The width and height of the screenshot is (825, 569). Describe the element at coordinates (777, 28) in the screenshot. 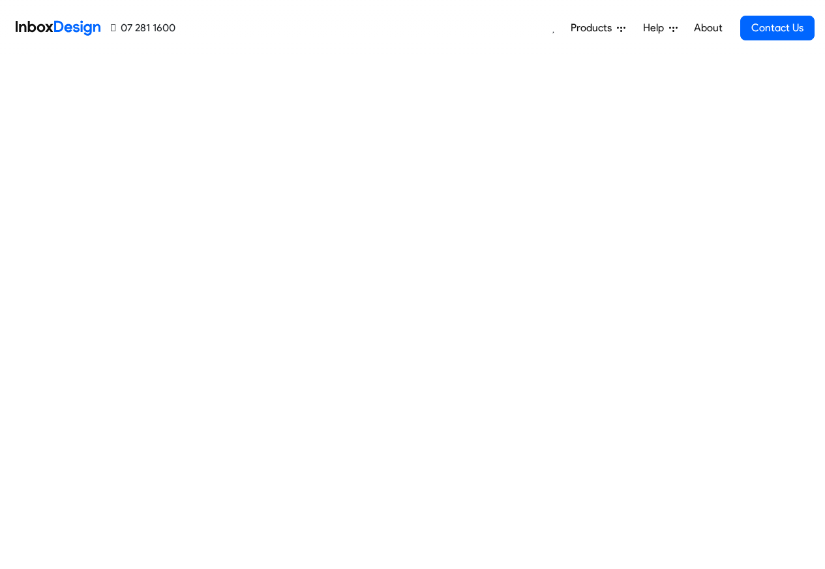

I see `a: Contact Us` at that location.